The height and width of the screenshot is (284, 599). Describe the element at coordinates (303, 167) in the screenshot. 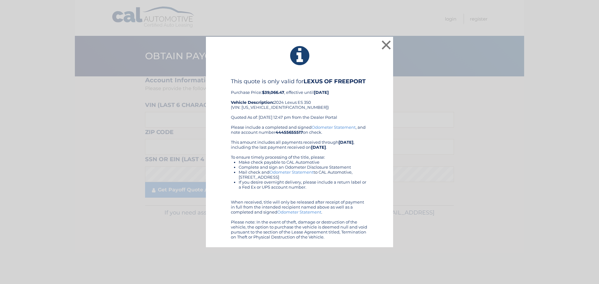

I see `li: Complete and sign an Odometer Disclosure Statement` at that location.